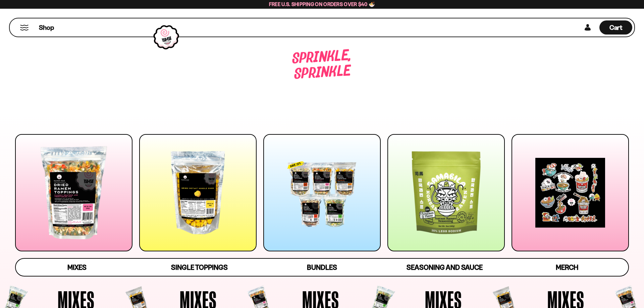 The width and height of the screenshot is (644, 308). I want to click on span: Mixes, so click(77, 267).